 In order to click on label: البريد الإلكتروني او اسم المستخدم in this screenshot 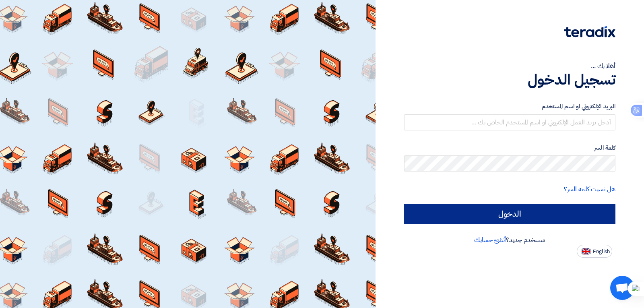, I will do `click(510, 106)`.